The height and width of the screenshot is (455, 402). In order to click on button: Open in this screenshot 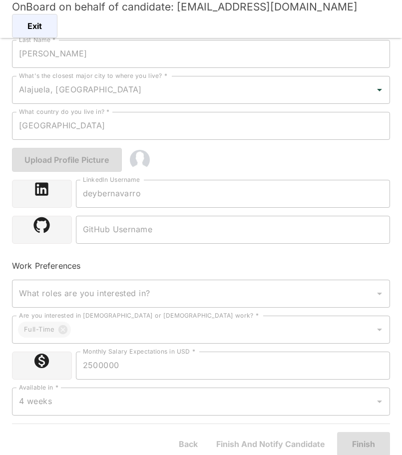, I will do `click(379, 90)`.